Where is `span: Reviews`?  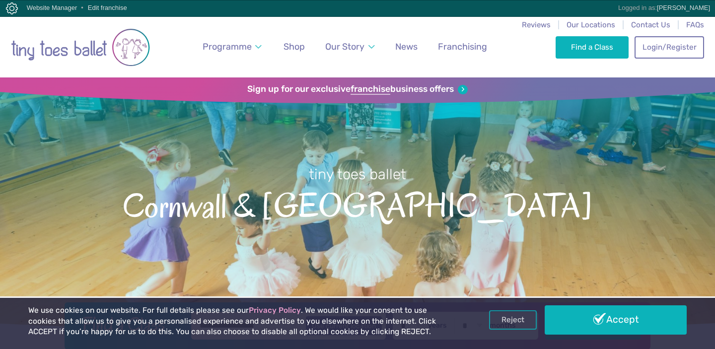
span: Reviews is located at coordinates (537, 25).